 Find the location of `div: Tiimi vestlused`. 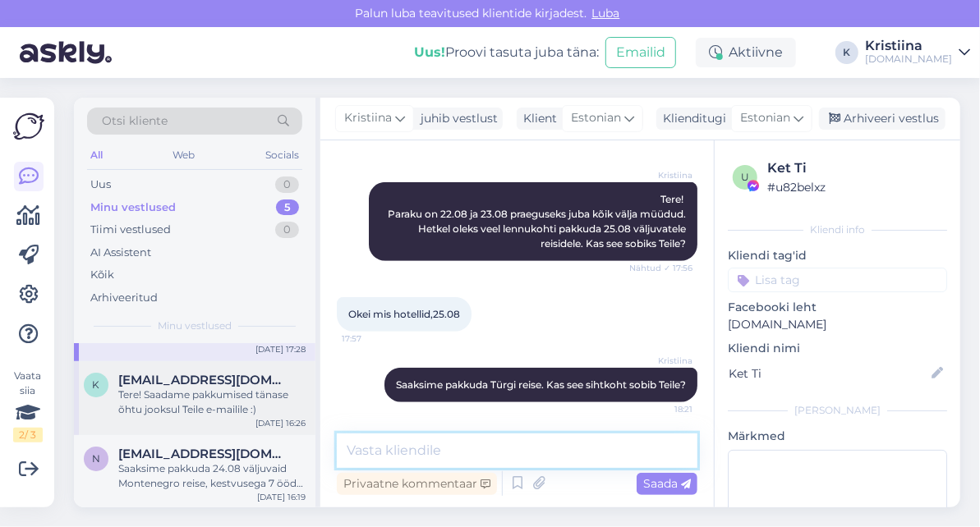

div: Tiimi vestlused is located at coordinates (131, 230).